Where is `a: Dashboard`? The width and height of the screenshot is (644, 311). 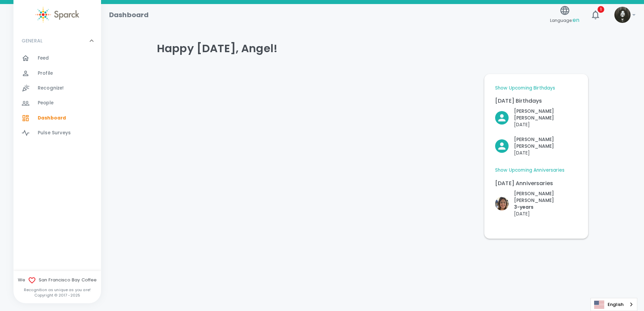 a: Dashboard is located at coordinates (57, 118).